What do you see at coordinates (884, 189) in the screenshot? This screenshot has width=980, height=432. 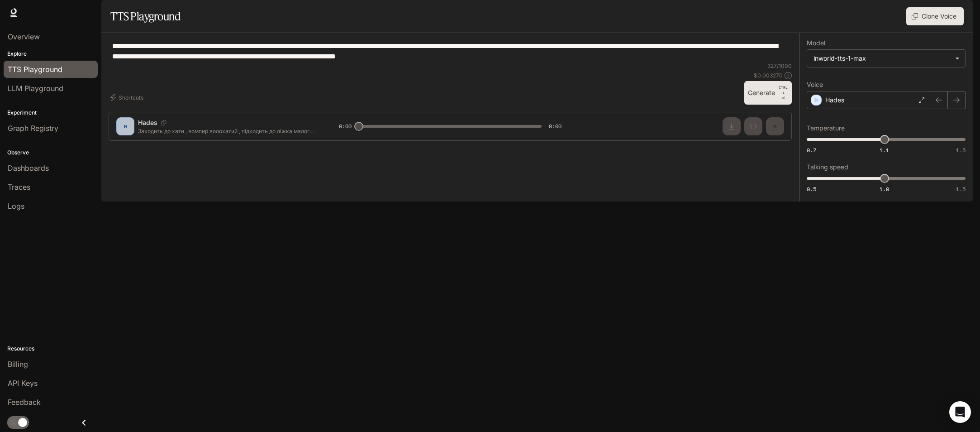 I see `span: 1.0` at bounding box center [884, 189].